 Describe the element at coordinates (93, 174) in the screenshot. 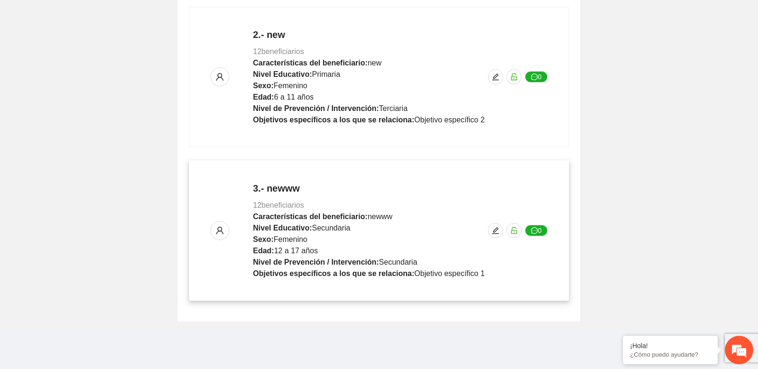

I see `span: Estamos en línea.` at that location.